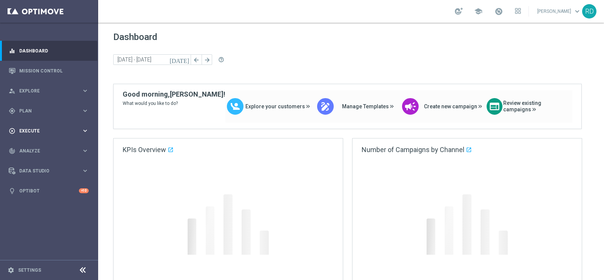 The height and width of the screenshot is (280, 604). What do you see at coordinates (49, 71) in the screenshot?
I see `button: Mission Control` at bounding box center [49, 71].